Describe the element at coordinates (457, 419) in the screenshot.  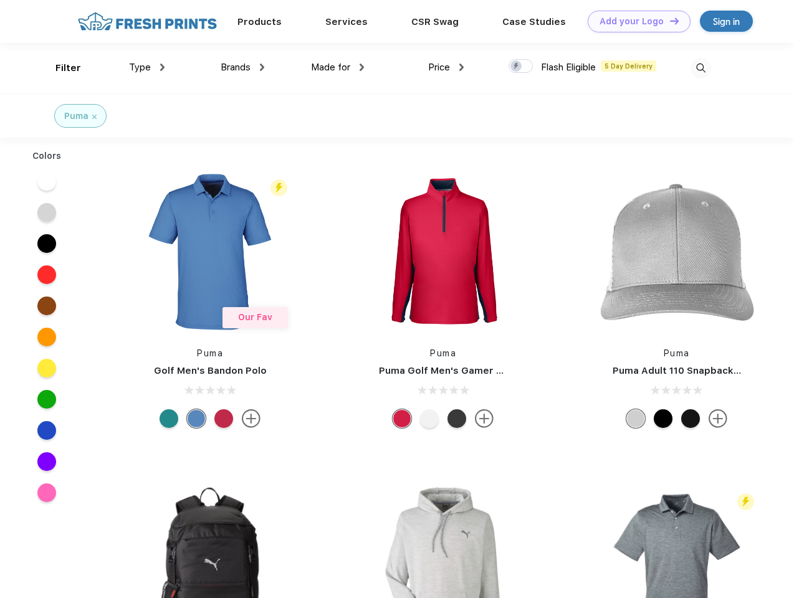
I see `div: Puma Black` at that location.